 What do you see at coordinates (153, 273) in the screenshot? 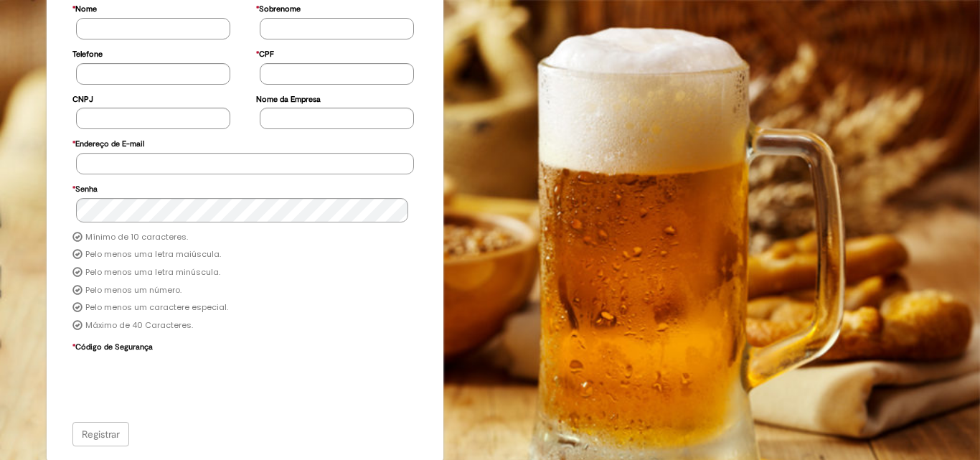
I see `label: Pelo menos uma letra minúscula.` at bounding box center [153, 273].